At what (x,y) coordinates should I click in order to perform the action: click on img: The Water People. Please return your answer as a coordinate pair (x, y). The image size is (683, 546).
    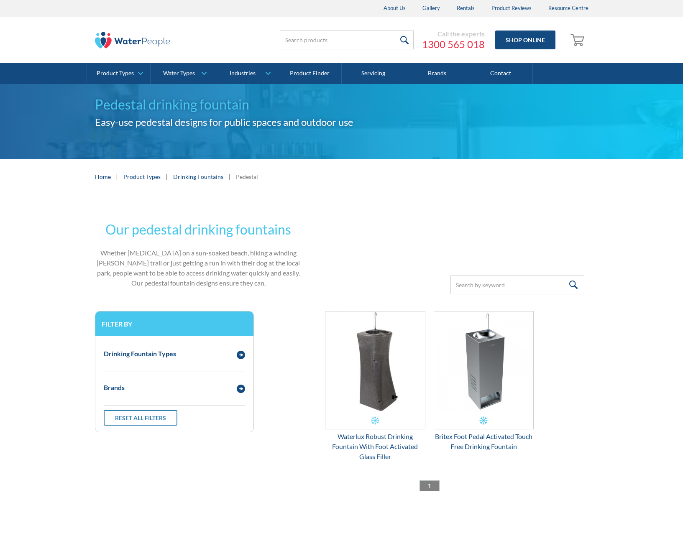
    Looking at the image, I should click on (133, 40).